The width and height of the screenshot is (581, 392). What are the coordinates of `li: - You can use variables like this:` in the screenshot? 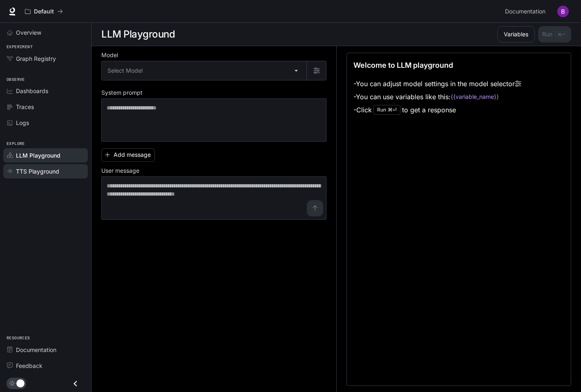 It's located at (437, 97).